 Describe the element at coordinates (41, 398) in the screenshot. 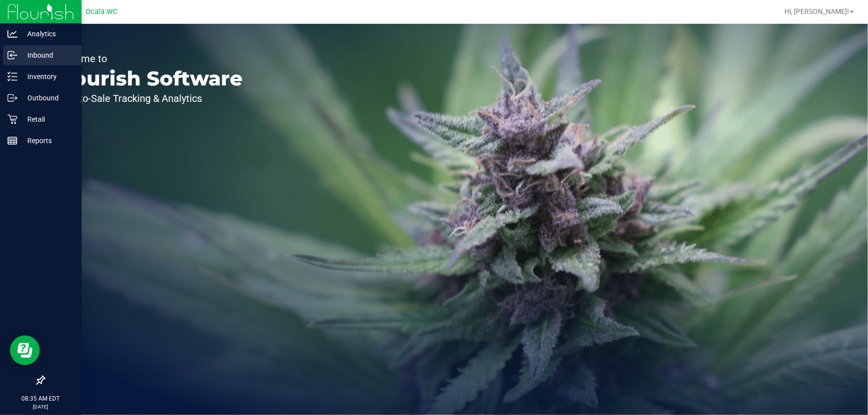

I see `p: 08:35 AM EDT` at that location.